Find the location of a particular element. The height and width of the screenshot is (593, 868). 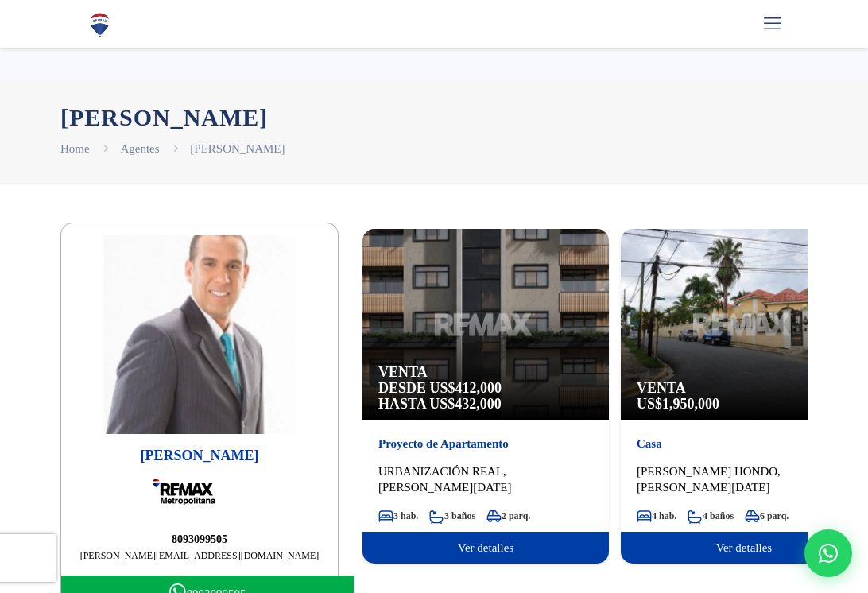

p: Proyecto de Apartamento is located at coordinates (485, 443).